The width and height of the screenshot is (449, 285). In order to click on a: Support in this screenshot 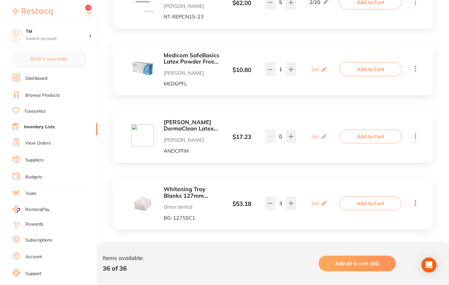, I will do `click(33, 274)`.